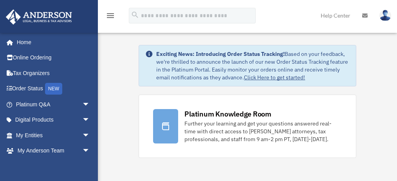 The image size is (397, 181). What do you see at coordinates (247, 126) in the screenshot?
I see `a: Platinum Knowledge Room Further your learning and get your questions answered real-time with dire...` at bounding box center [247, 126].